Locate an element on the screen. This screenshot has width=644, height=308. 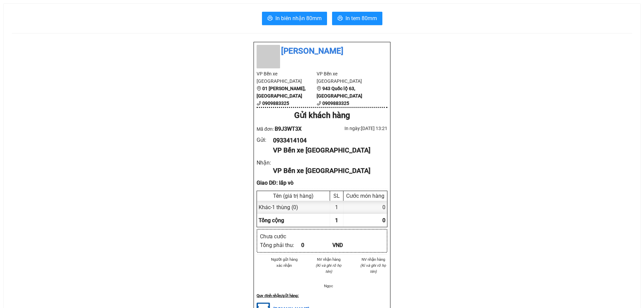
span: Khác - 1 thùng (0) is located at coordinates (279, 207).